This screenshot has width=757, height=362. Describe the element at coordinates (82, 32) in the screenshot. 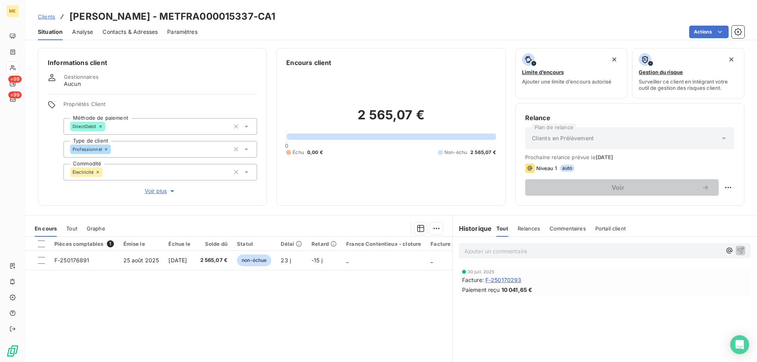

I see `span: Analyse` at that location.